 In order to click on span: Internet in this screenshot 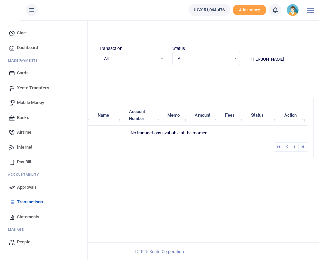, I will do `click(25, 147)`.